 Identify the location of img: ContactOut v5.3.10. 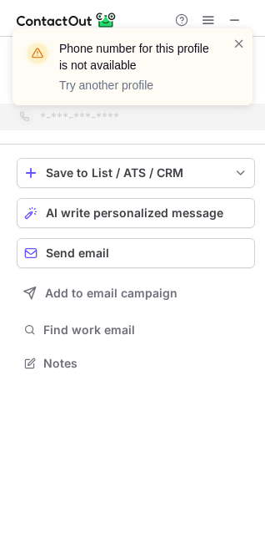
(67, 20).